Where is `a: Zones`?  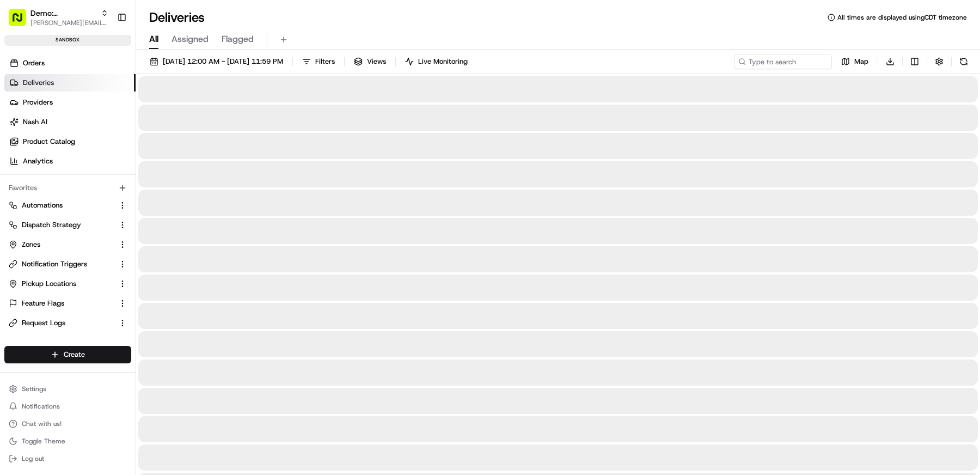 a: Zones is located at coordinates (61, 244).